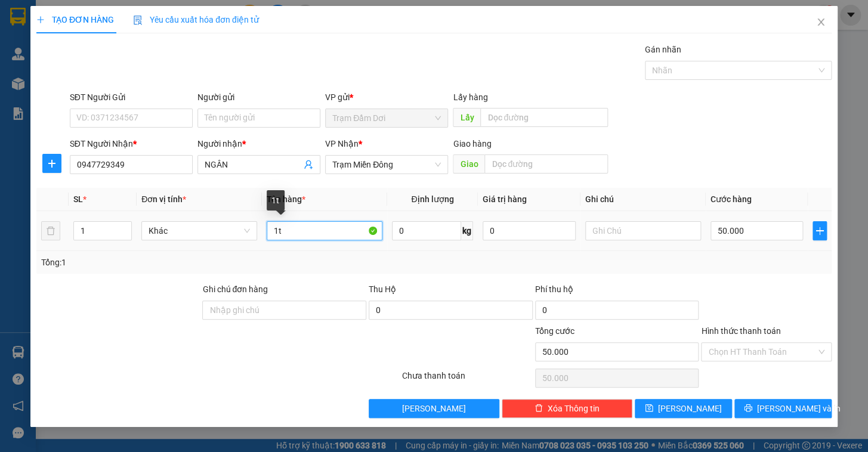  I want to click on span: Cước hàng, so click(731, 199).